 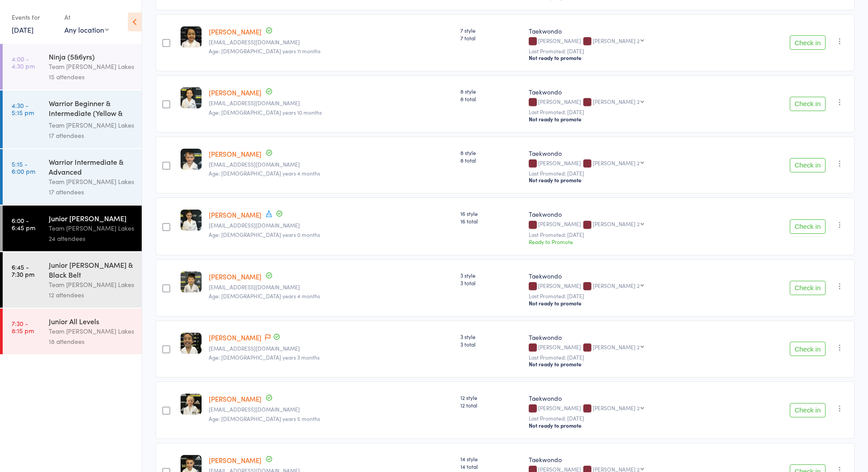 What do you see at coordinates (23, 327) in the screenshot?
I see `time: 7:30 - 8:15 pm` at bounding box center [23, 327].